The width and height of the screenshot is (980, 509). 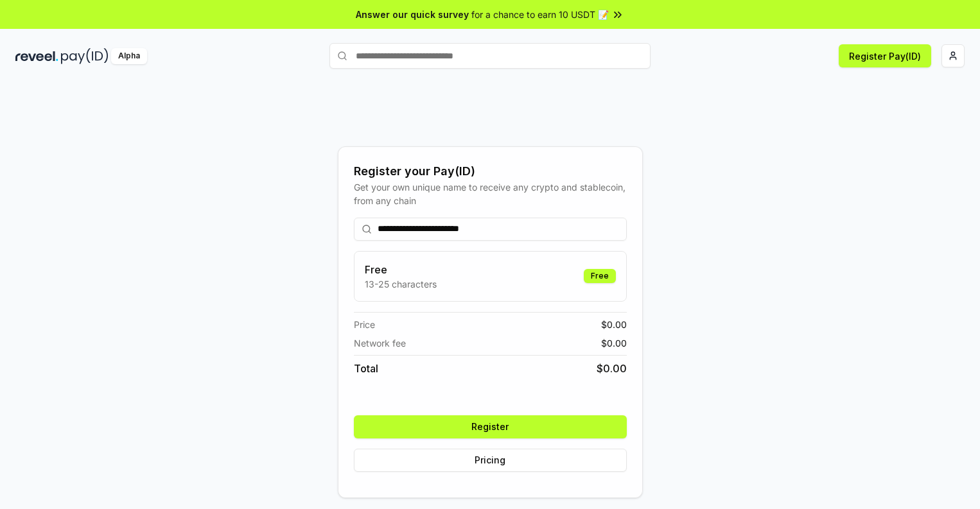 What do you see at coordinates (366, 368) in the screenshot?
I see `span: Total` at bounding box center [366, 368].